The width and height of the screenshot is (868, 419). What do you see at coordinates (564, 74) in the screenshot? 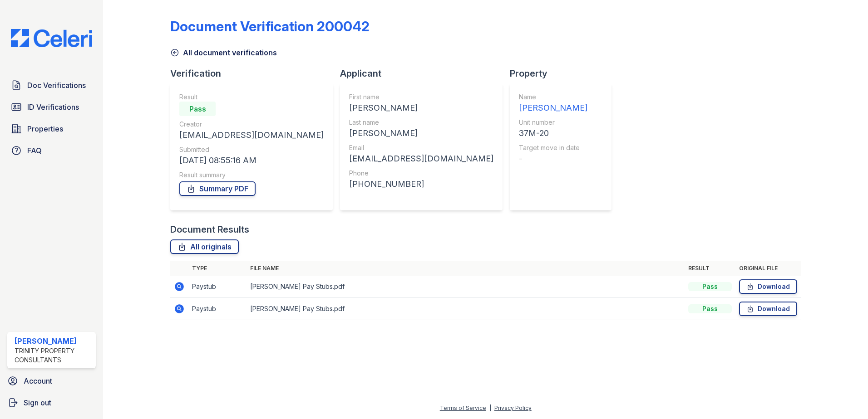
I see `div: Property` at bounding box center [564, 74].